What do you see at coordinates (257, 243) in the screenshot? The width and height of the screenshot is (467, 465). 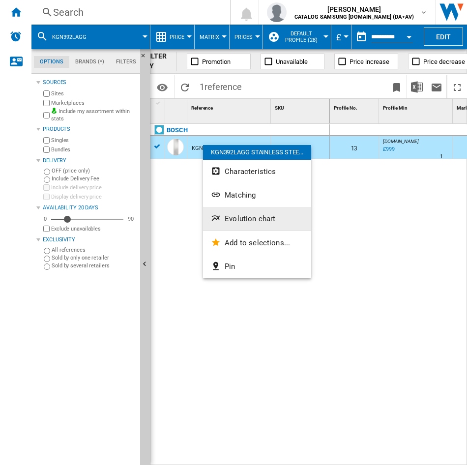 I see `span: Add to selections...` at bounding box center [257, 243].